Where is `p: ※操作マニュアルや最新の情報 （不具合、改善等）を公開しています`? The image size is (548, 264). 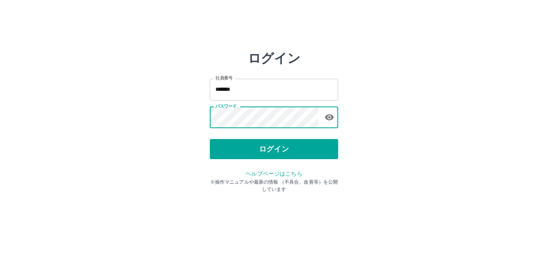 p: ※操作マニュアルや最新の情報 （不具合、改善等）を公開しています is located at coordinates (274, 186).